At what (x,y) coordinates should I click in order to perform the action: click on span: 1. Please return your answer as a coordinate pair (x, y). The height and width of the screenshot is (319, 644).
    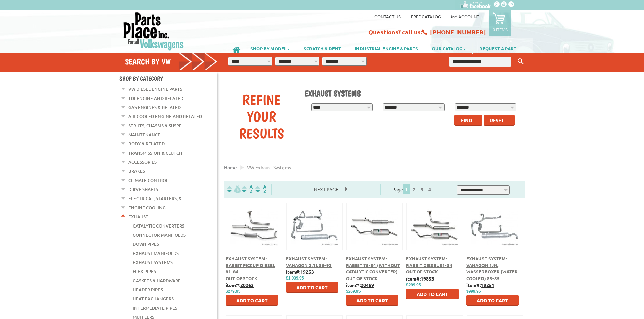
    Looking at the image, I should click on (407, 190).